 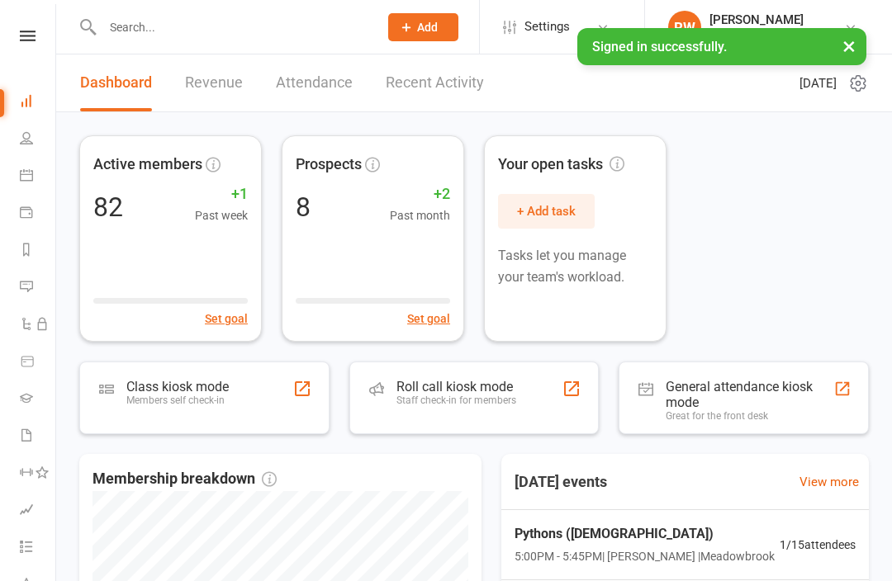 I want to click on div: 82, so click(x=108, y=207).